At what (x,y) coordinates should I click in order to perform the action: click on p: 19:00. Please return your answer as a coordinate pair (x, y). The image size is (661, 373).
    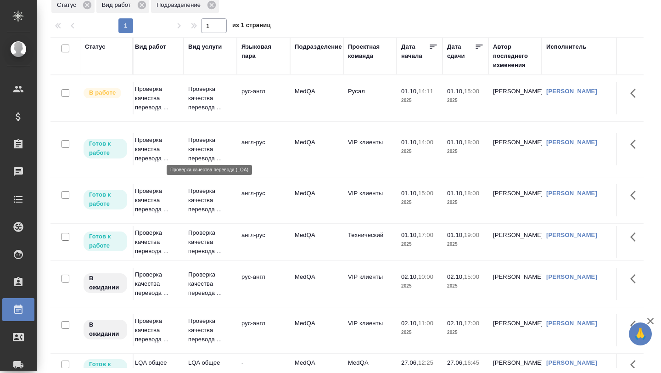
    Looking at the image, I should click on (471, 235).